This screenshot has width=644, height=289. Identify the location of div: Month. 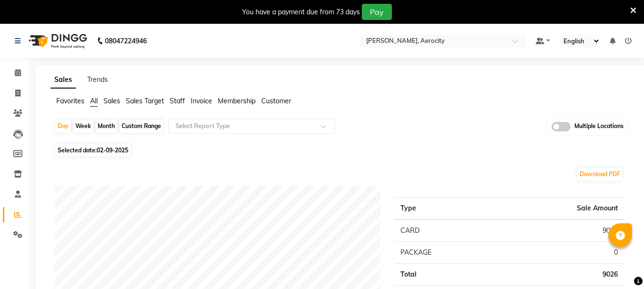
(106, 126).